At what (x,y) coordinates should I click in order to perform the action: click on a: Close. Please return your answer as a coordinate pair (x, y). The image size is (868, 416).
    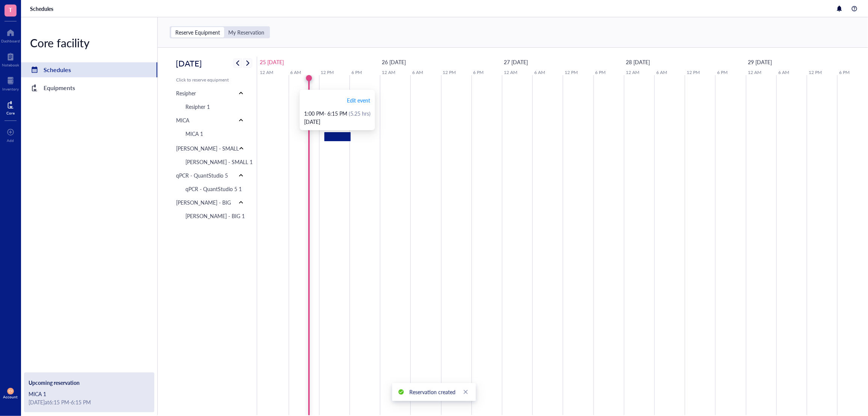
    Looking at the image, I should click on (466, 392).